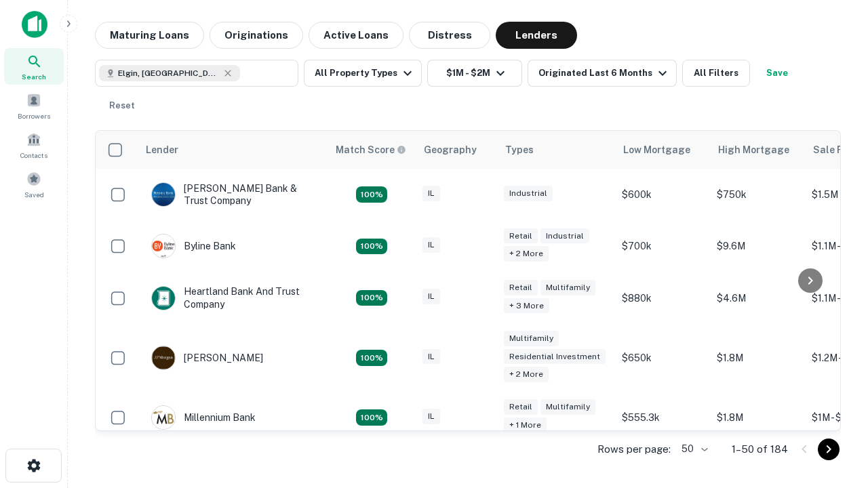 Image resolution: width=868 pixels, height=488 pixels. I want to click on button: Distress, so click(450, 35).